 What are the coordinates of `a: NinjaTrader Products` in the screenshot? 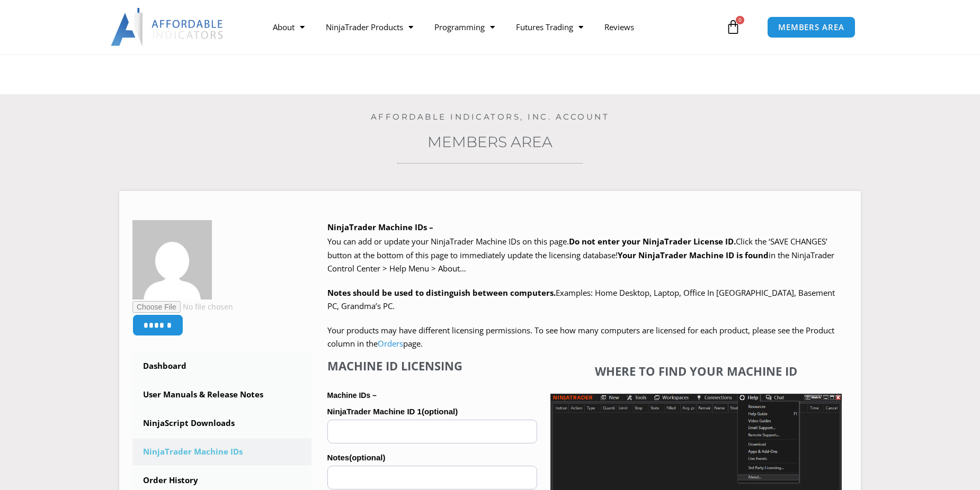 It's located at (369, 27).